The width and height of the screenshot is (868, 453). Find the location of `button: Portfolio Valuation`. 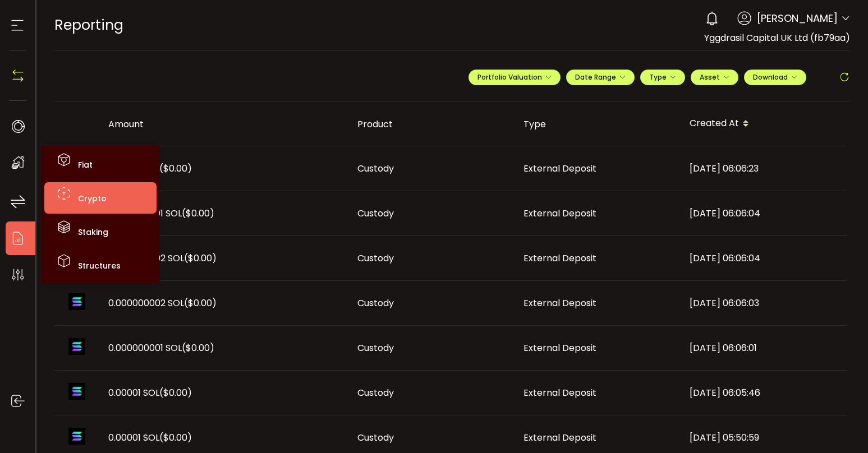

button: Portfolio Valuation is located at coordinates (515, 78).